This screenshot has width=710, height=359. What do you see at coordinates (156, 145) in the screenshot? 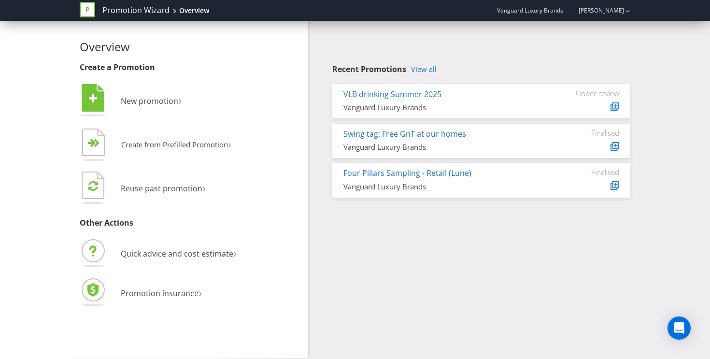
I see `button: Create from Prefilled Promotion›` at bounding box center [156, 145].